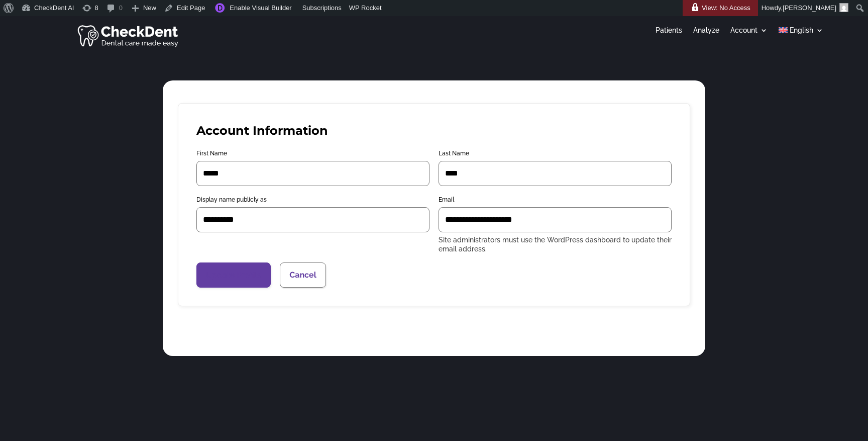 The height and width of the screenshot is (441, 868). What do you see at coordinates (556, 154) in the screenshot?
I see `label: Last Name` at bounding box center [556, 154].